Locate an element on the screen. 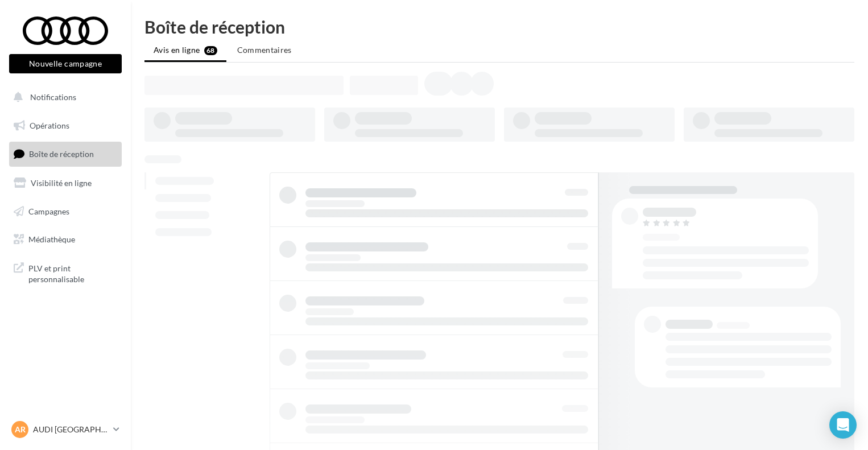 This screenshot has width=868, height=450. span: Visibilité en ligne is located at coordinates (61, 183).